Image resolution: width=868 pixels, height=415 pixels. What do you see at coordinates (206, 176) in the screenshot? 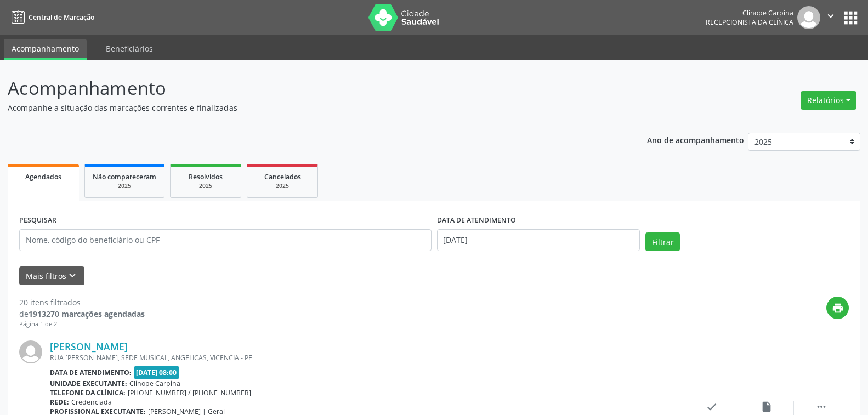
I see `span: Resolvidos` at bounding box center [206, 176].